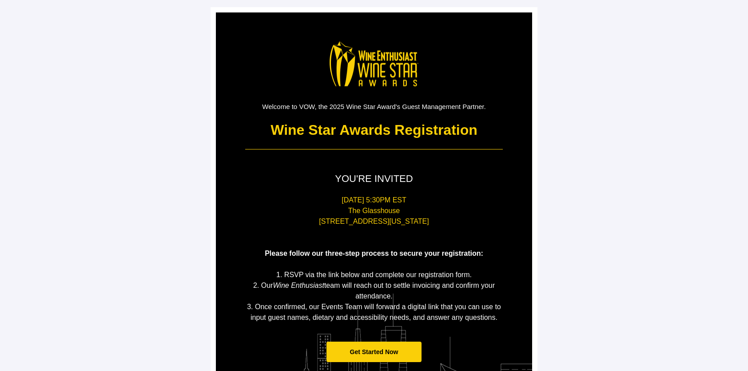 The image size is (748, 371). What do you see at coordinates (374, 211) in the screenshot?
I see `p: The Glasshouse` at bounding box center [374, 211].